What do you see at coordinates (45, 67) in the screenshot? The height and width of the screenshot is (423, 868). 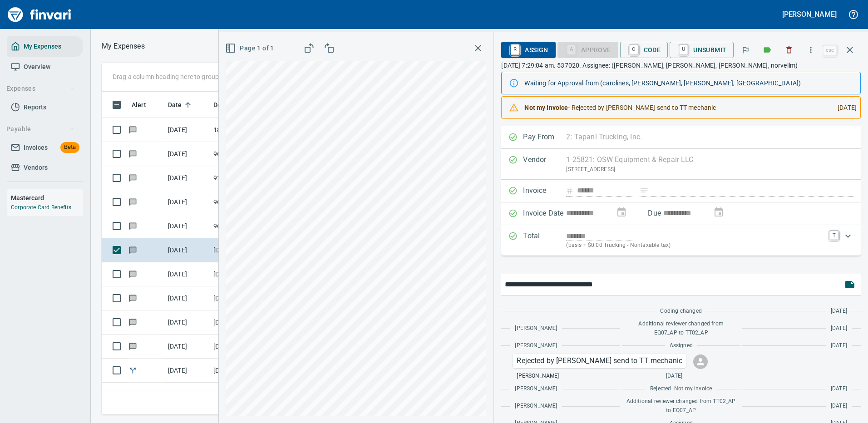 I see `a: Overview` at bounding box center [45, 67].